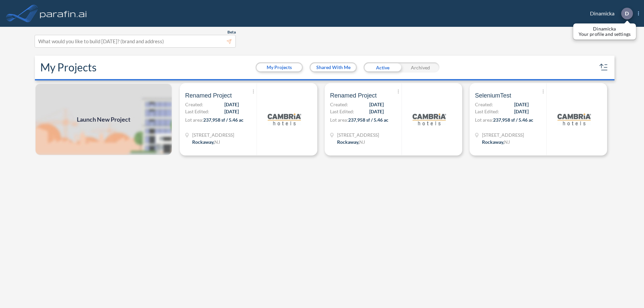 The width and height of the screenshot is (644, 308). I want to click on a: Launch New Project, so click(104, 119).